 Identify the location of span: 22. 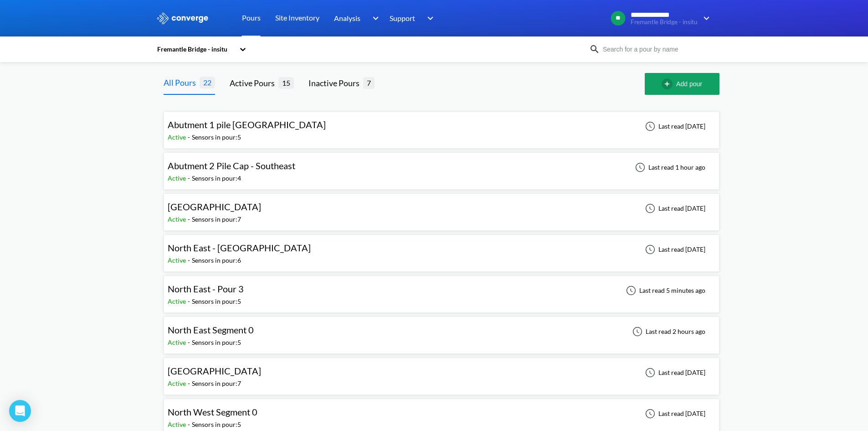
(208, 82).